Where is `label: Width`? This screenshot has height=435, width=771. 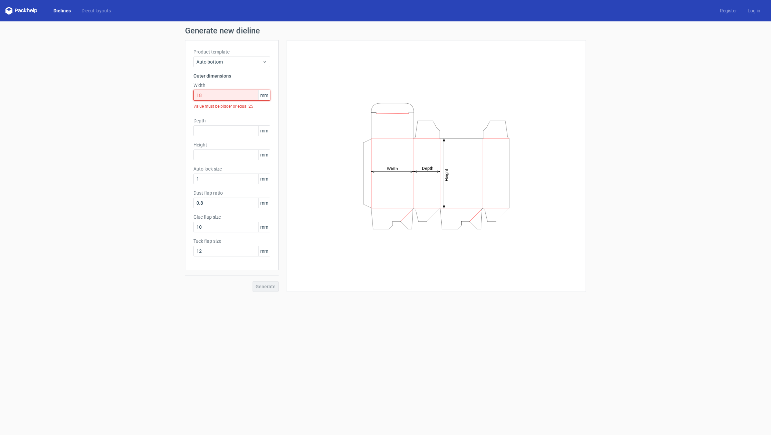
label: Width is located at coordinates (232, 85).